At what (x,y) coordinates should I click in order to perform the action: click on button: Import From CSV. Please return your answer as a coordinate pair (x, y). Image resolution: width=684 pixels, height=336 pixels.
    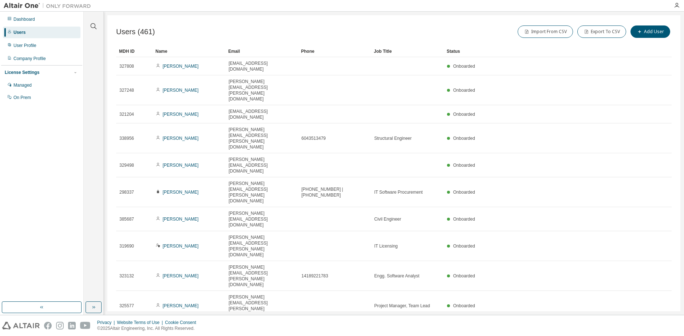
    Looking at the image, I should click on (545, 32).